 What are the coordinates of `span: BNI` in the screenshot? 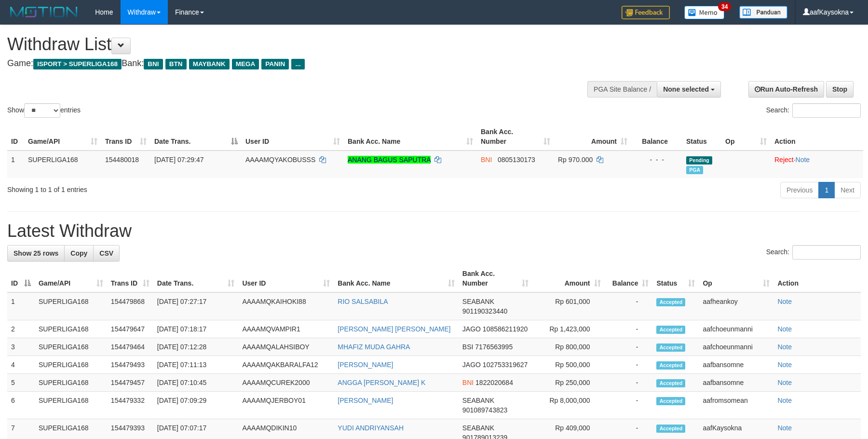 It's located at (153, 64).